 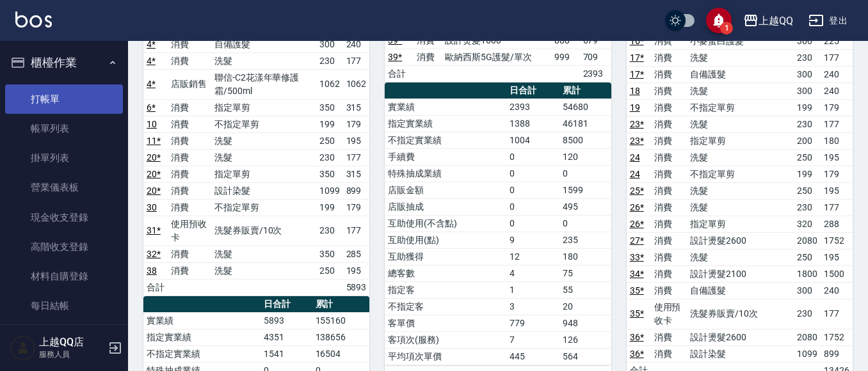 What do you see at coordinates (586, 323) in the screenshot?
I see `td: 948` at bounding box center [586, 323].